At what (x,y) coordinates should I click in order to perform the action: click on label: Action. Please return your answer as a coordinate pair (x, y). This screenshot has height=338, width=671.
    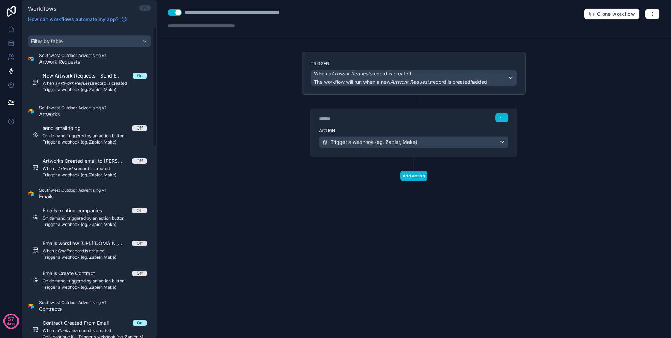
    Looking at the image, I should click on (414, 131).